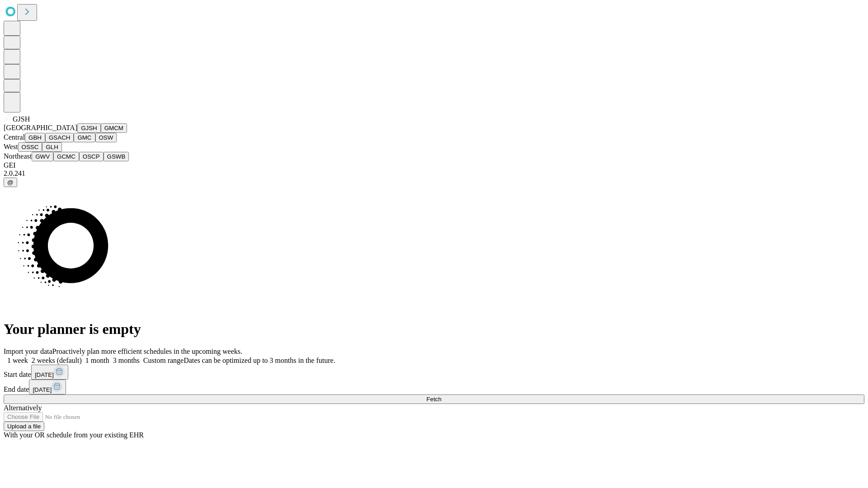 The height and width of the screenshot is (488, 868). I want to click on span: Northeast, so click(18, 156).